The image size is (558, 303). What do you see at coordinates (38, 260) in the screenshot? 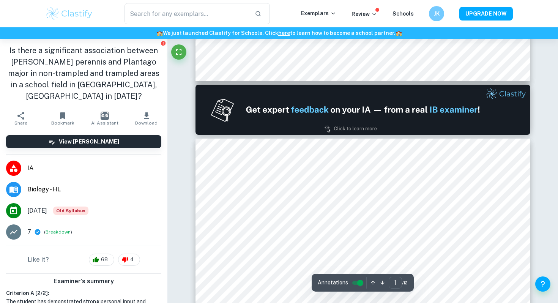
I see `h6: Like it?` at bounding box center [38, 260].